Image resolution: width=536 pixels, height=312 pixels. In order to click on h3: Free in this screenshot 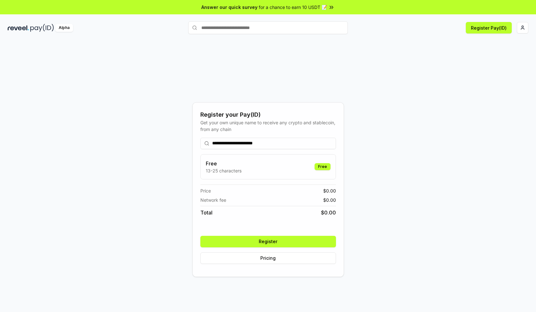, I will do `click(223, 164)`.